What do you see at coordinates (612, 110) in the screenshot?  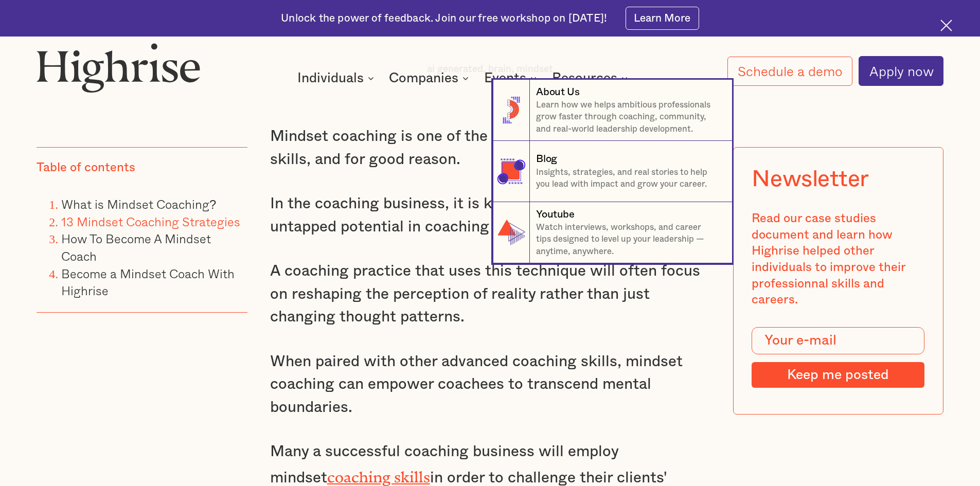 I see `a: About UsLearn how we helps ambitious professionals grow faster through coaching, community, and r...` at bounding box center [612, 110].